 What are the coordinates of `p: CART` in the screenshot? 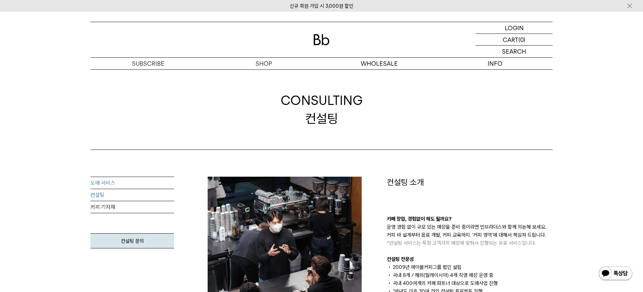 It's located at (510, 40).